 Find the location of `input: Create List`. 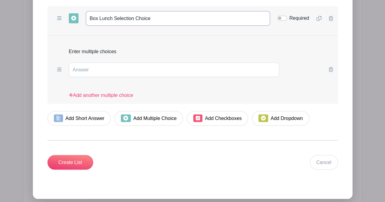

input: Create List is located at coordinates (70, 163).